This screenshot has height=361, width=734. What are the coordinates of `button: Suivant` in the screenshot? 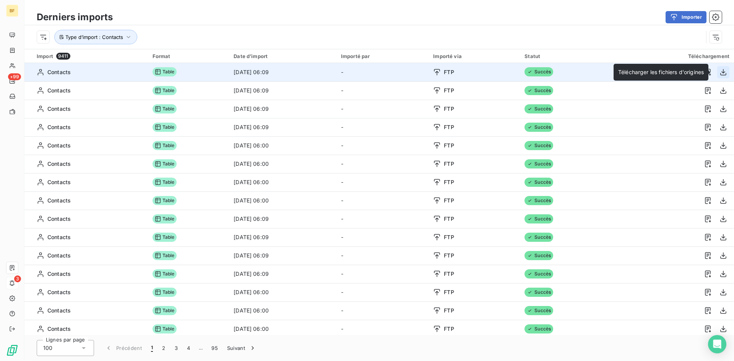 It's located at (242, 348).